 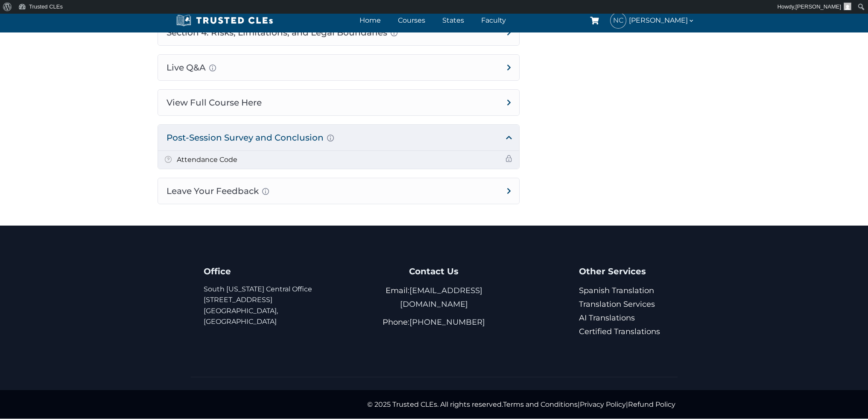 I want to click on h4: Leave Your Feedback, so click(x=339, y=191).